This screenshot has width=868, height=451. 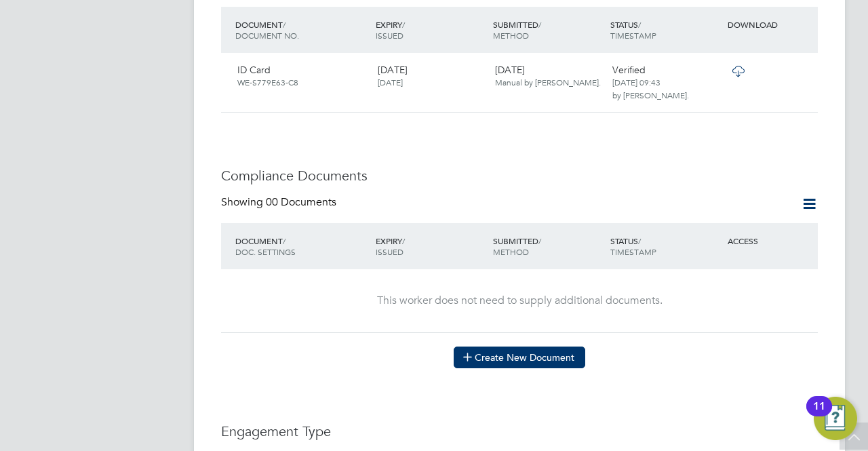 What do you see at coordinates (301, 202) in the screenshot?
I see `span: 00 Documents` at bounding box center [301, 202].